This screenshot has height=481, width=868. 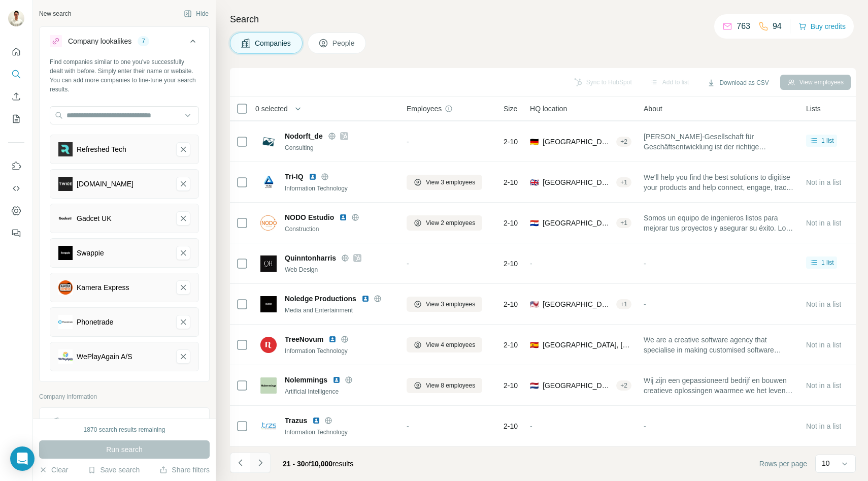 I want to click on div: Company lookalikes, so click(x=99, y=41).